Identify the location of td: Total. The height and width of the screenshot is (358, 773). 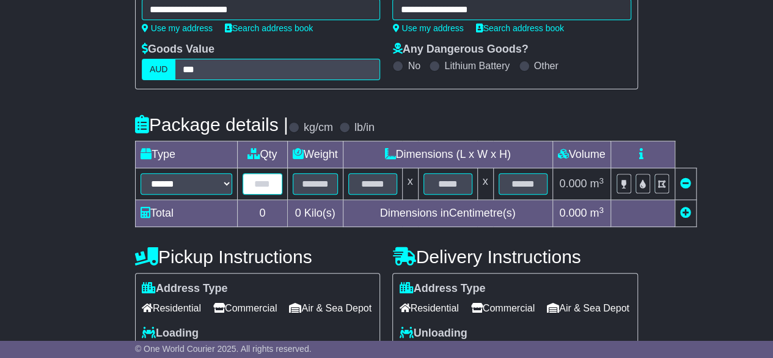
(186, 213).